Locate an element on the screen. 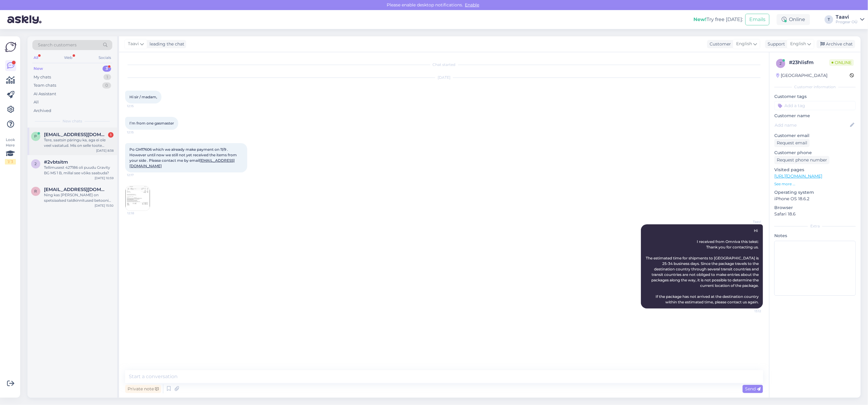 This screenshot has width=868, height=405. span: New chats is located at coordinates (72, 121).